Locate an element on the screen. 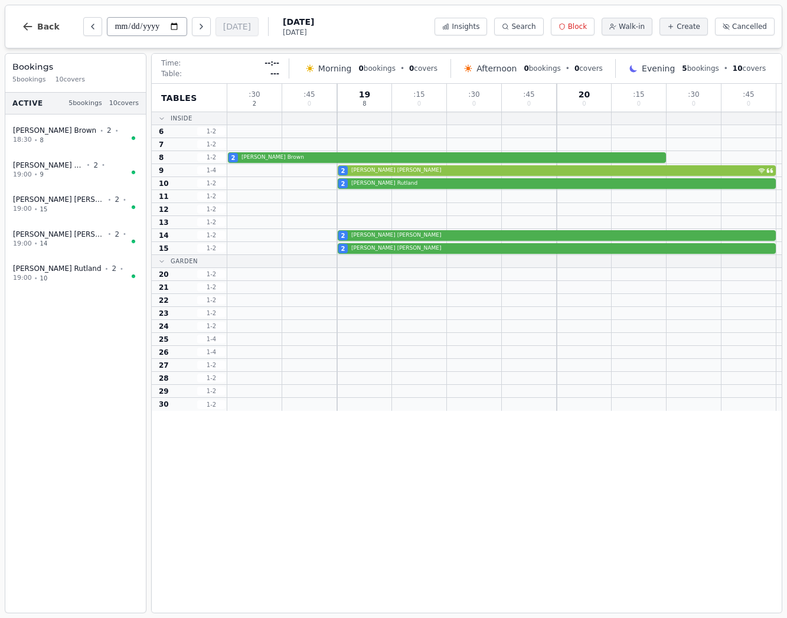 The width and height of the screenshot is (787, 618). span: 23 is located at coordinates (164, 314).